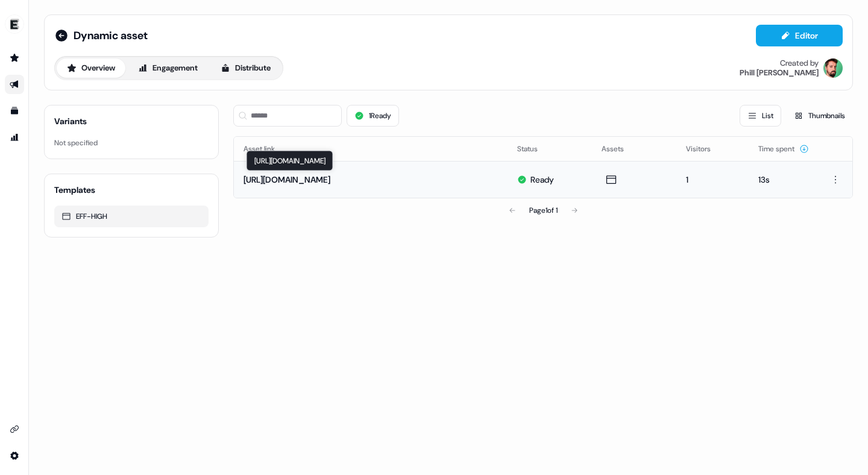 Image resolution: width=868 pixels, height=475 pixels. What do you see at coordinates (14, 111) in the screenshot?
I see `a: Go to templates` at bounding box center [14, 111].